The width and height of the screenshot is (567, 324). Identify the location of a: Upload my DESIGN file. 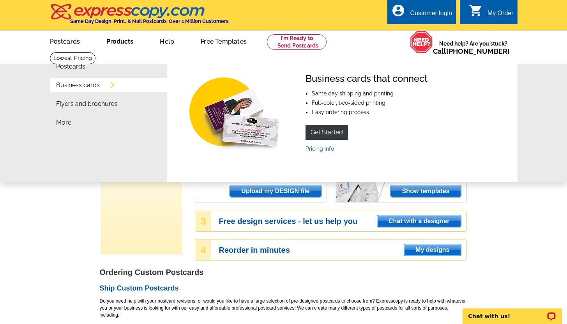
(275, 191).